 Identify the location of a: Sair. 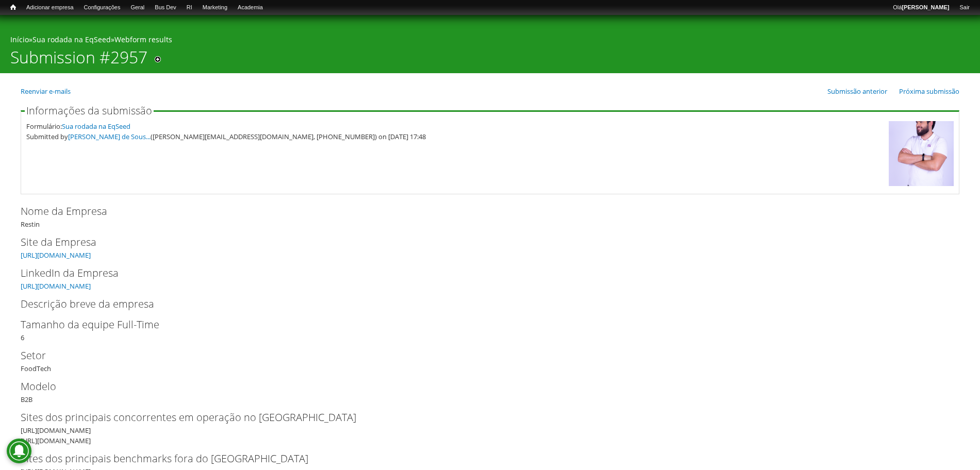
(965, 8).